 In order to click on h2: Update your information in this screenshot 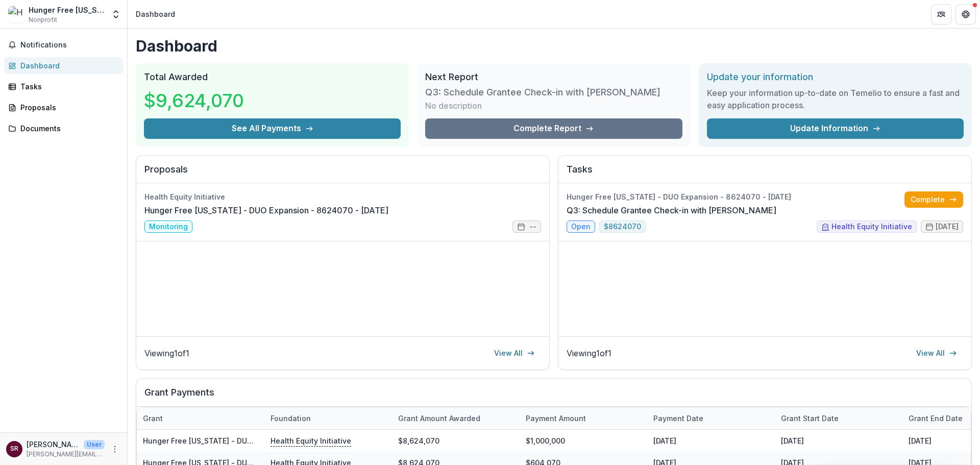, I will do `click(835, 77)`.